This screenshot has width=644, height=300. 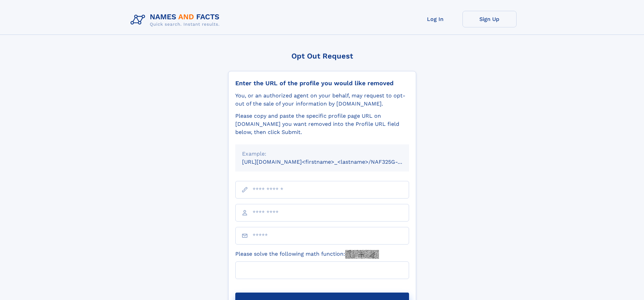 What do you see at coordinates (322, 100) in the screenshot?
I see `div: You, or an authorized agent on your behalf, may request to opt-out of the sale of your informatio...` at bounding box center [322, 100].